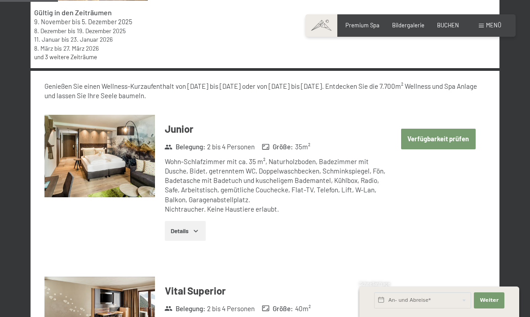 Image resolution: width=530 pixels, height=317 pixels. I want to click on a: Premium Spa, so click(362, 25).